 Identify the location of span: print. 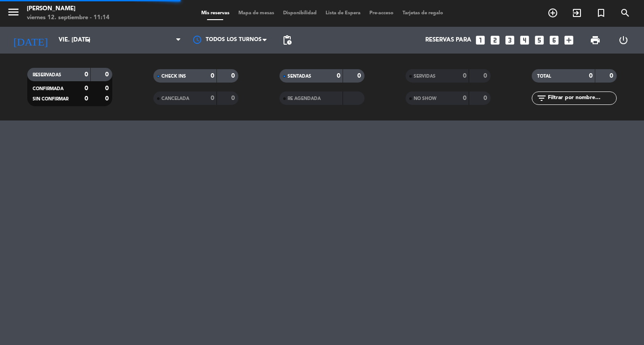
(596, 40).